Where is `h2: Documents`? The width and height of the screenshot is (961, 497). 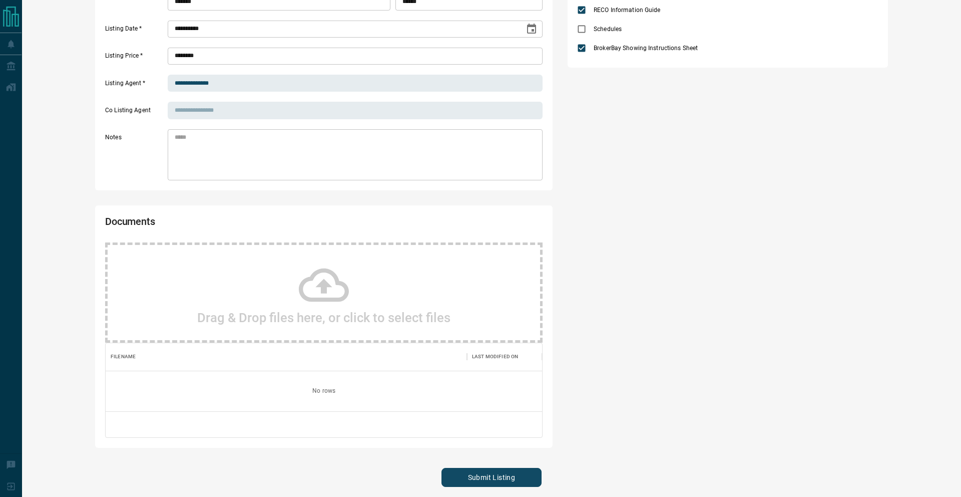
h2: Documents is located at coordinates (236, 224).